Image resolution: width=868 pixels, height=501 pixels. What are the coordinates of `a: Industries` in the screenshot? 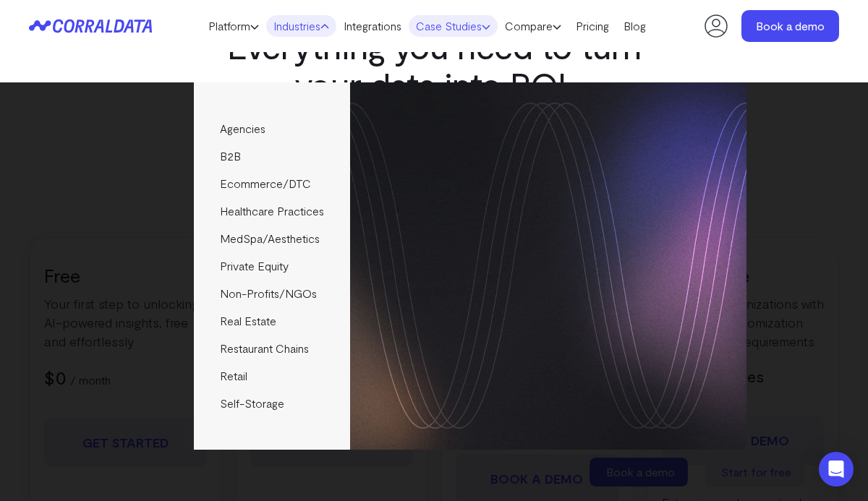 It's located at (301, 26).